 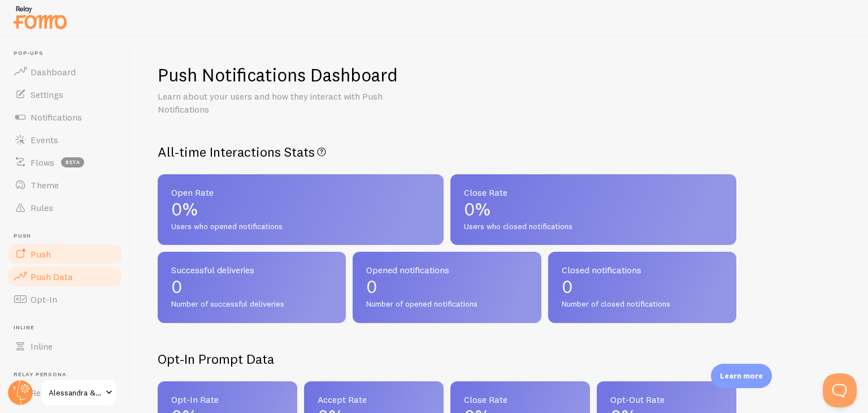 What do you see at coordinates (277, 75) in the screenshot?
I see `h1: Push Notifications Dashboard` at bounding box center [277, 75].